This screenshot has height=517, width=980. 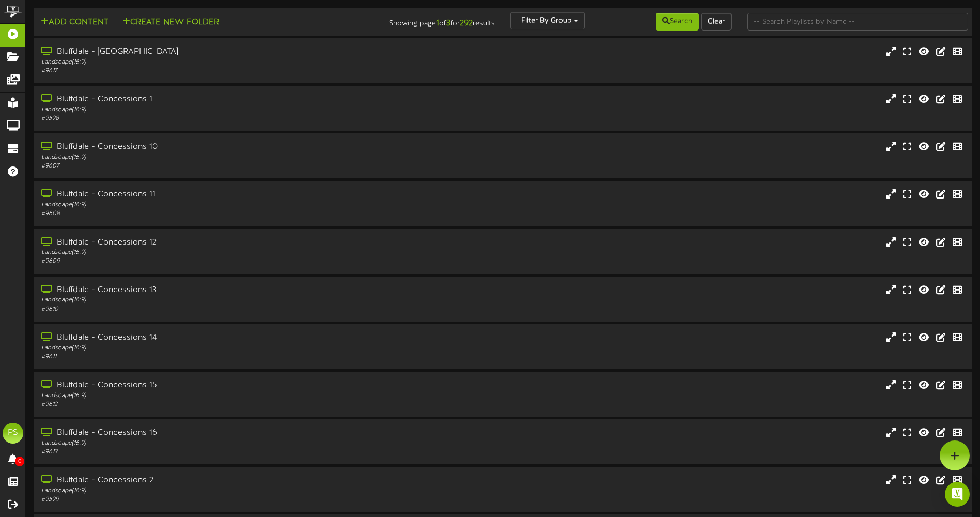 I want to click on button: Clear, so click(x=716, y=22).